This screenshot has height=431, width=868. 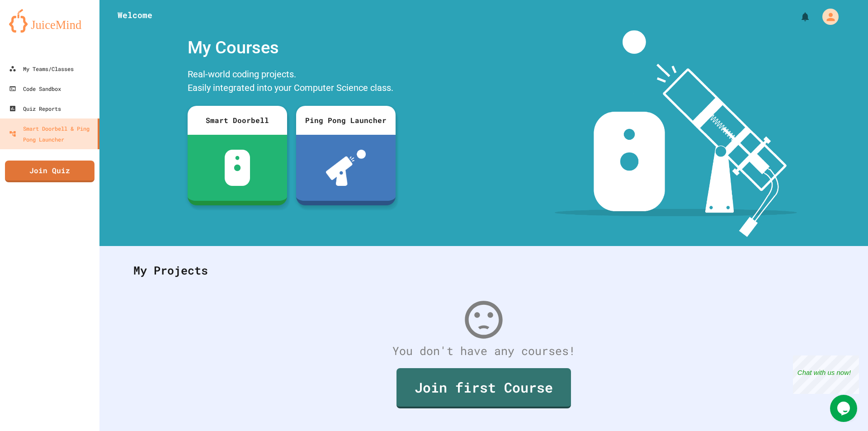 I want to click on div: You don't have any courses!, so click(x=484, y=351).